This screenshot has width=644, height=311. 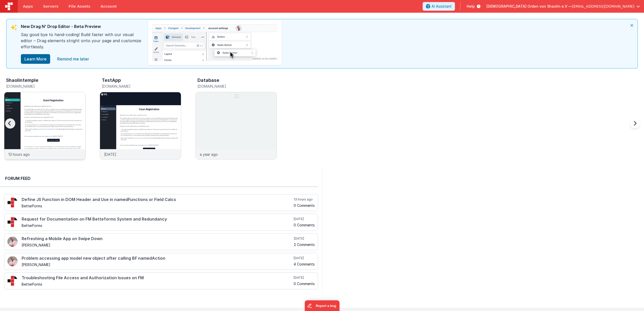 I want to click on h5: 13 hours ago, so click(x=304, y=199).